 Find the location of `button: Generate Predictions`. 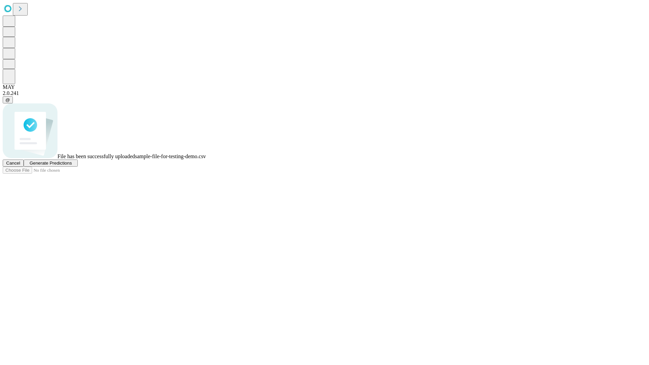

button: Generate Predictions is located at coordinates (51, 163).